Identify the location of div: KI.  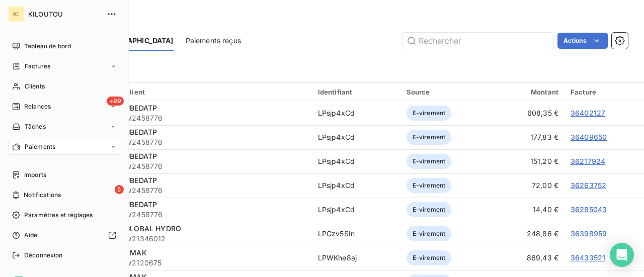
(16, 14).